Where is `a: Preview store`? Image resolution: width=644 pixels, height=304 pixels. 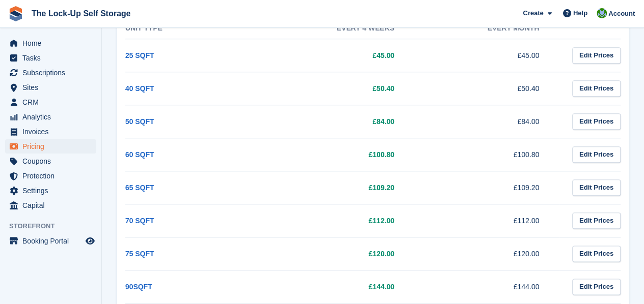
a: Preview store is located at coordinates (90, 241).